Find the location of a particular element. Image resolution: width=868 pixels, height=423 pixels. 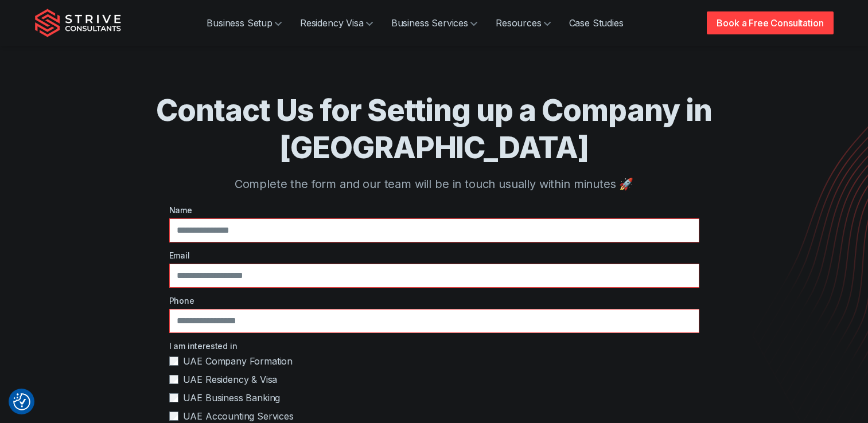

p: Complete the form and our team will be in touch usually within minutes 🚀 is located at coordinates (434, 184).